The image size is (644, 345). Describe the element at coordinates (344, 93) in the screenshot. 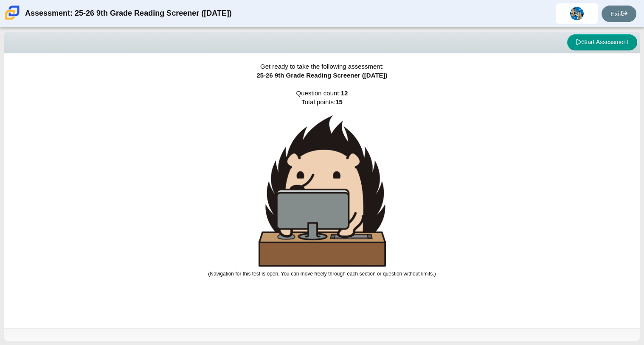

I see `b: 12` at that location.